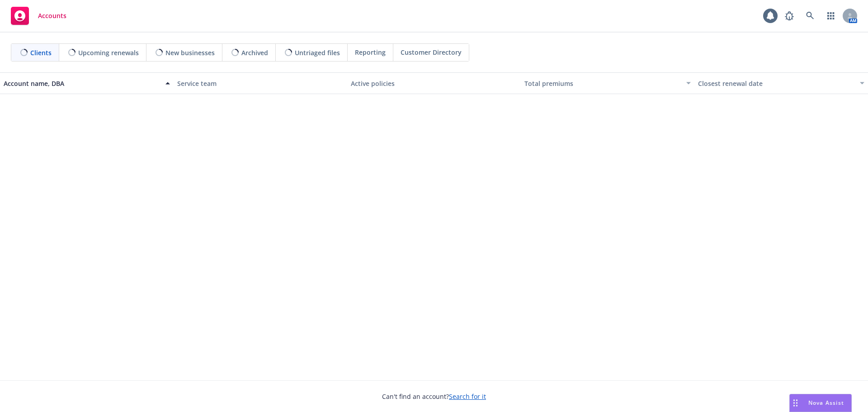 This screenshot has height=412, width=868. What do you see at coordinates (434, 83) in the screenshot?
I see `div: Active policies` at bounding box center [434, 83].